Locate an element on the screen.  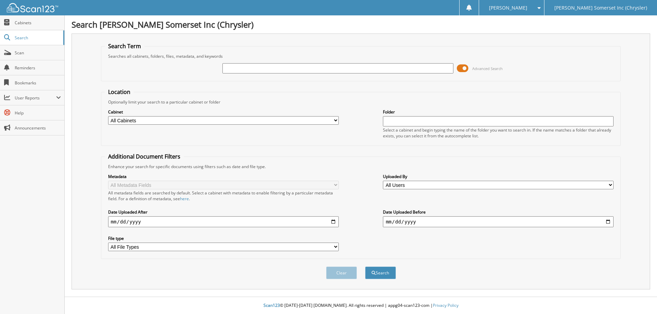
span: Help is located at coordinates (38, 113).